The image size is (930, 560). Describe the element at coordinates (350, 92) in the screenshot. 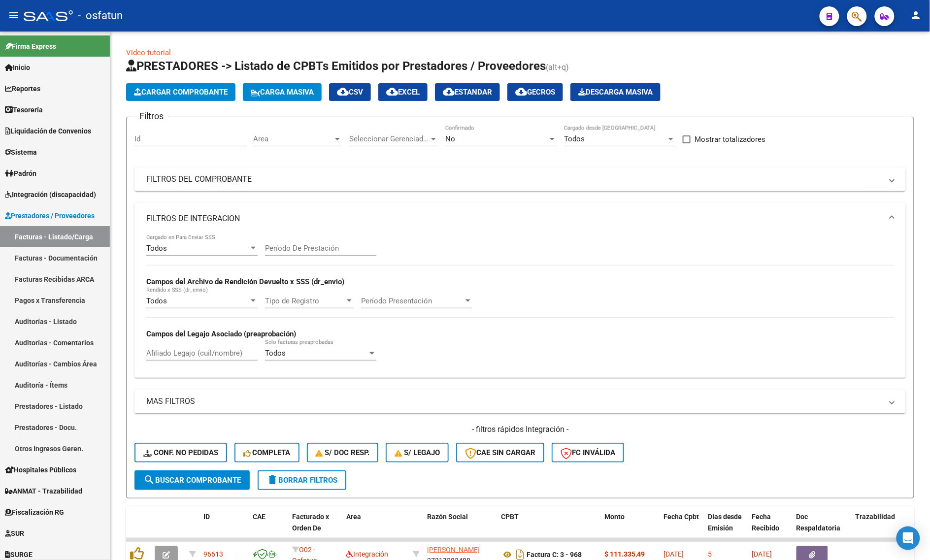

I see `span: CSV` at that location.